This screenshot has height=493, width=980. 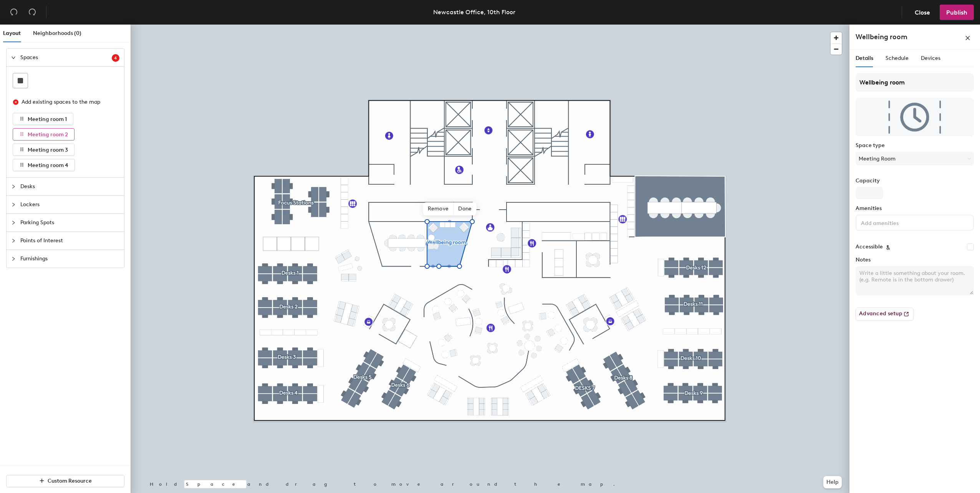 What do you see at coordinates (914, 181) in the screenshot?
I see `label: Capacity` at bounding box center [914, 181].